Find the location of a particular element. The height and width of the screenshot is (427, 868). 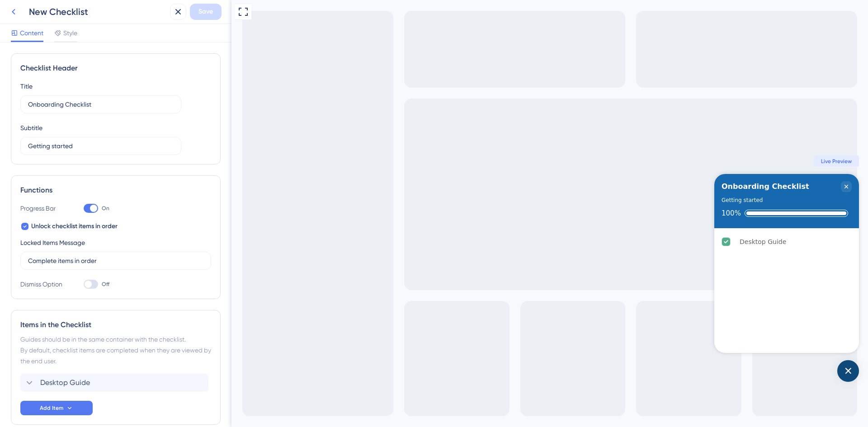

div: Checklist progress: 100% is located at coordinates (555, 214).